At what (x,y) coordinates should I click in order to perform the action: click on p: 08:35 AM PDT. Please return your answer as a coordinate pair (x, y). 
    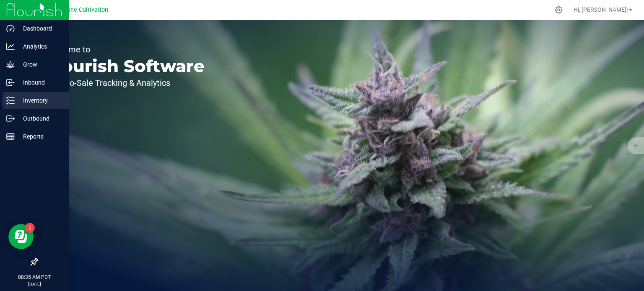
    Looking at the image, I should click on (34, 277).